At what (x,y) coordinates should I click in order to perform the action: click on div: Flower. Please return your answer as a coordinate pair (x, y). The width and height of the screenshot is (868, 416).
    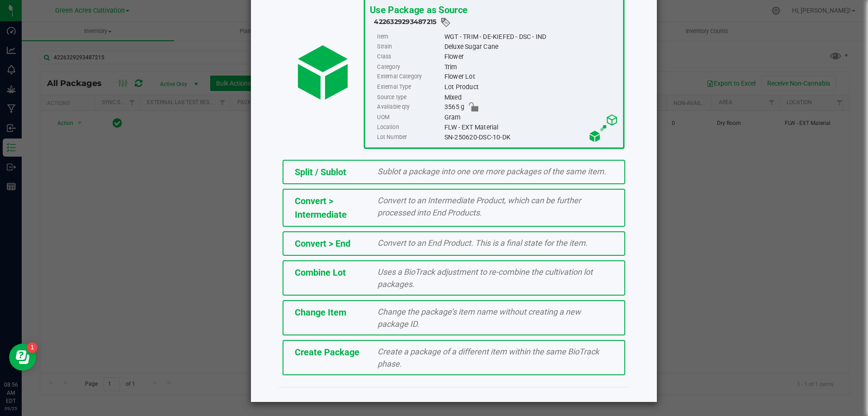
    Looking at the image, I should click on (531, 57).